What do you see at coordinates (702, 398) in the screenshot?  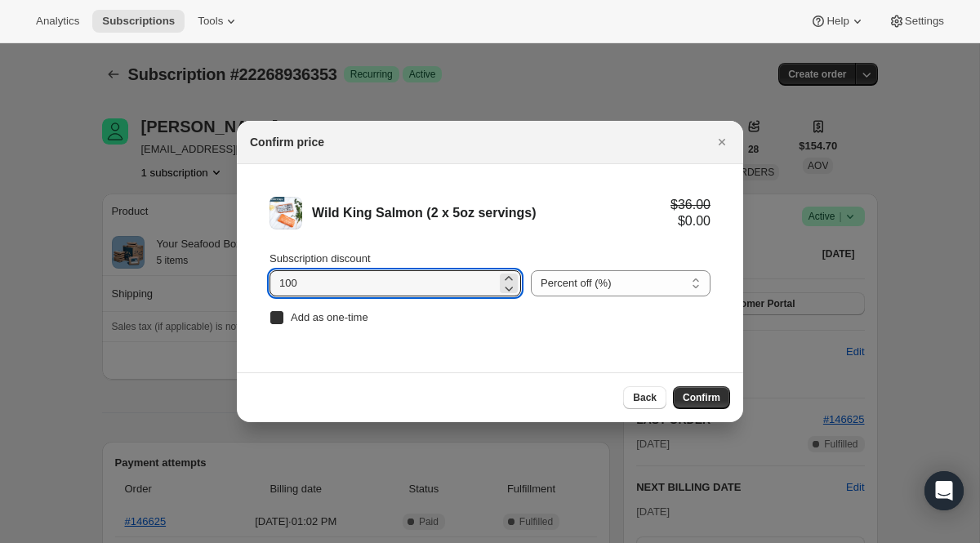 I see `button: Confirm` at bounding box center [702, 398].